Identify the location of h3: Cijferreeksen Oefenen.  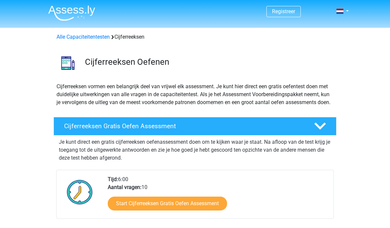
(208, 62).